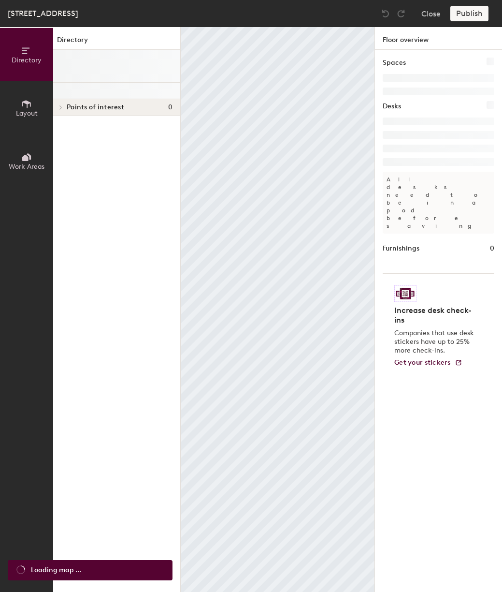 The width and height of the screenshot is (502, 592). I want to click on span: Points of interest, so click(95, 107).